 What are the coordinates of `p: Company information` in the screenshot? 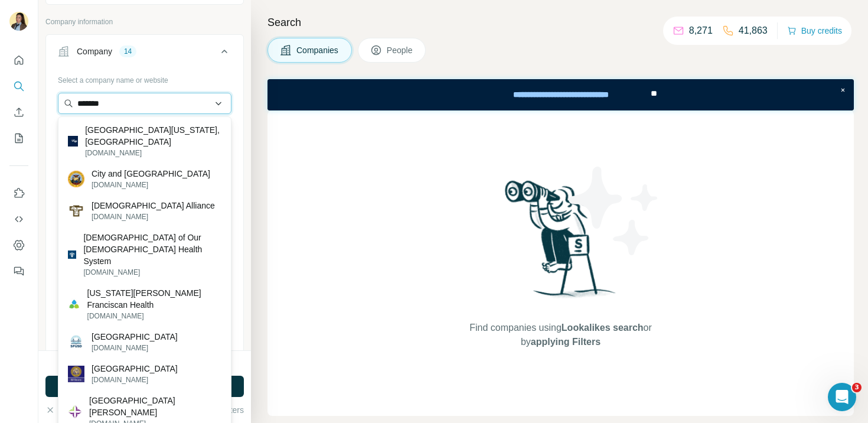 It's located at (145, 22).